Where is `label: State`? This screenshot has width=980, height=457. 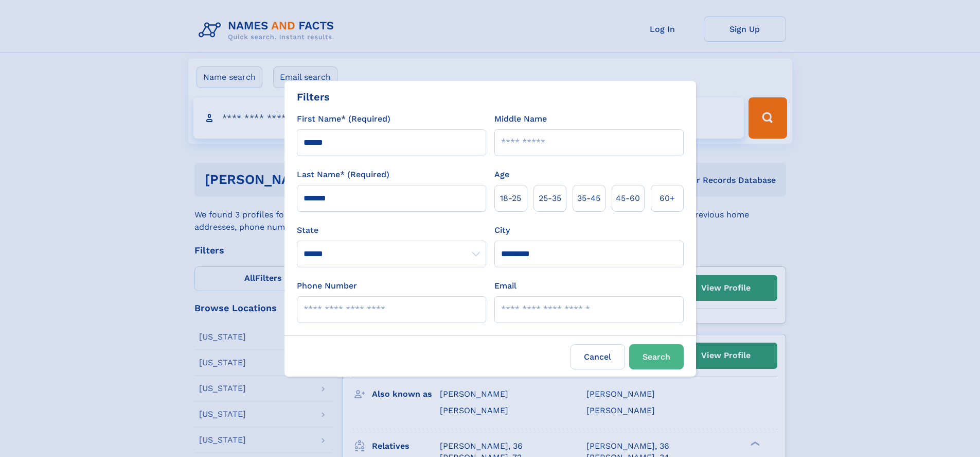 label: State is located at coordinates (392, 231).